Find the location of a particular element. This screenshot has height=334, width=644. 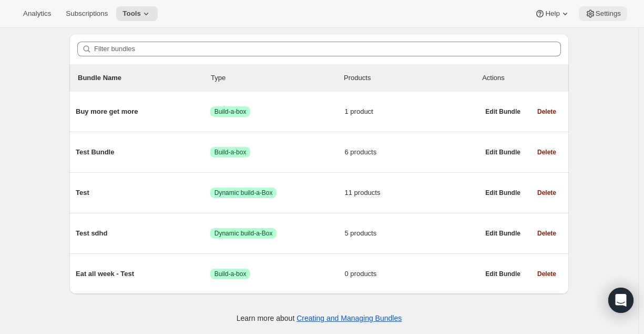

span: 0 products is located at coordinates (412, 274).